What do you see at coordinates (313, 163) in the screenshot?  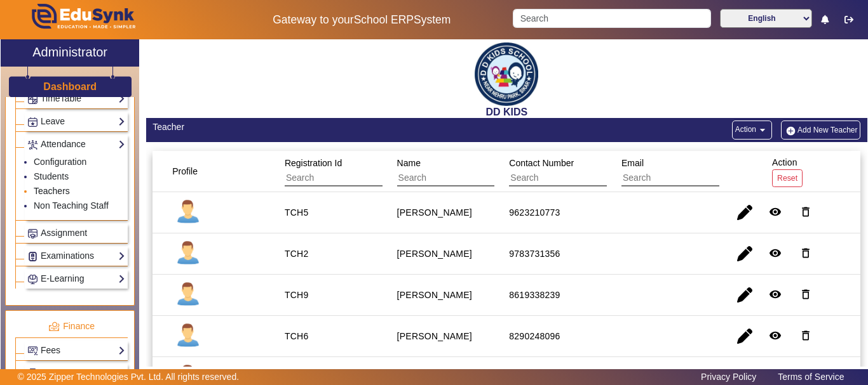 I see `span: Registration Id` at bounding box center [313, 163].